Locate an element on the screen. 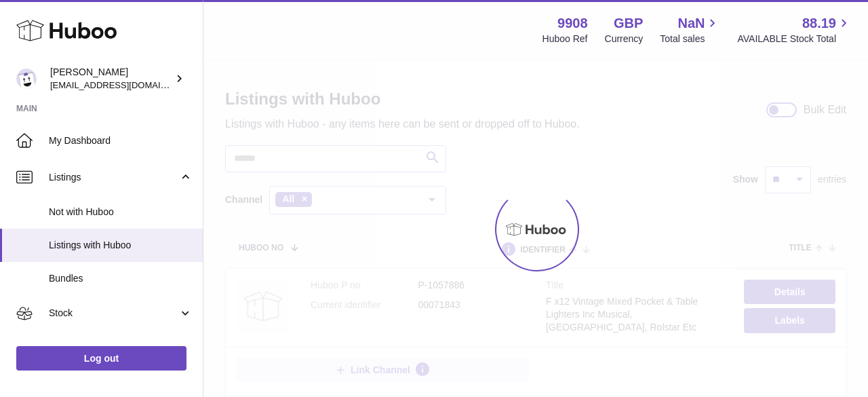  img: internalAdmin-9908@internal.huboo.com is located at coordinates (27, 79).